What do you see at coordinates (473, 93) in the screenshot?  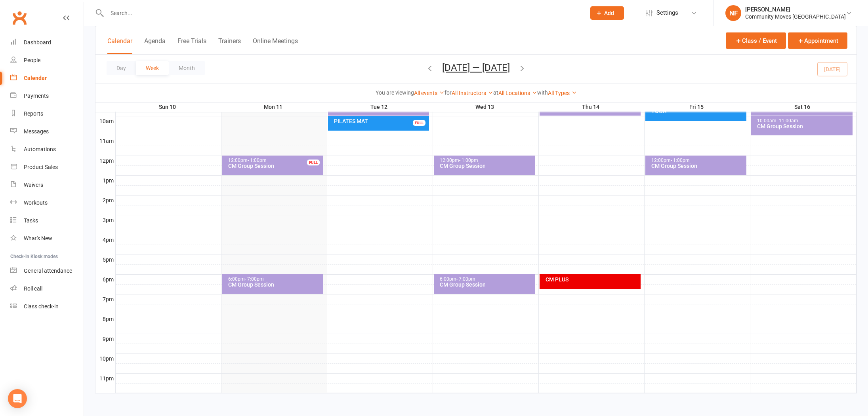 I see `a: All Instructors` at bounding box center [473, 93].